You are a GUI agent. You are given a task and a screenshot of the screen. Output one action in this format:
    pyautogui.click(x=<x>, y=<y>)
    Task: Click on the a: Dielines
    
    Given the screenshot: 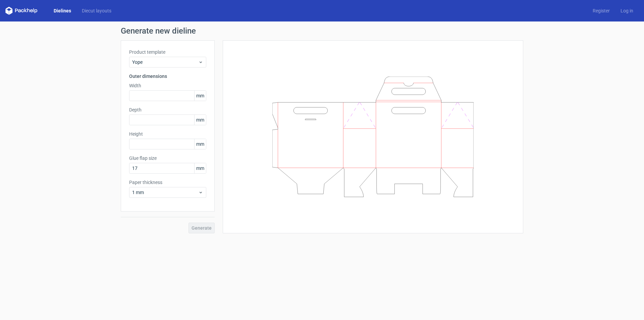 What is the action you would take?
    pyautogui.click(x=63, y=11)
    